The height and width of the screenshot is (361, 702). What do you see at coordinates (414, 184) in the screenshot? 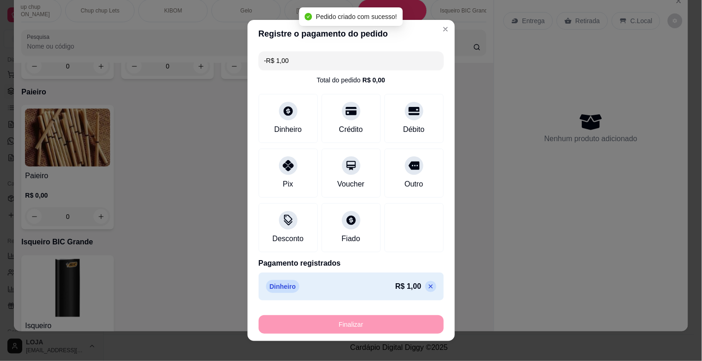
I see `div: Outro` at bounding box center [414, 184].